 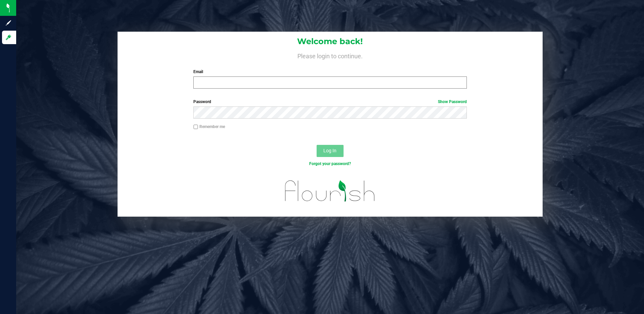 What do you see at coordinates (330, 72) in the screenshot?
I see `label: Email` at bounding box center [330, 72].